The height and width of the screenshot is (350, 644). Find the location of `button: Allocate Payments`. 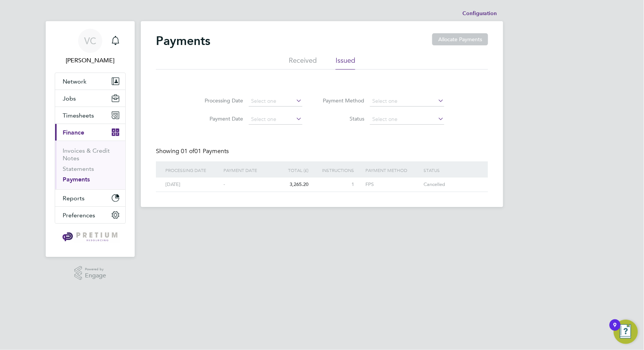

button: Allocate Payments is located at coordinates (460, 39).